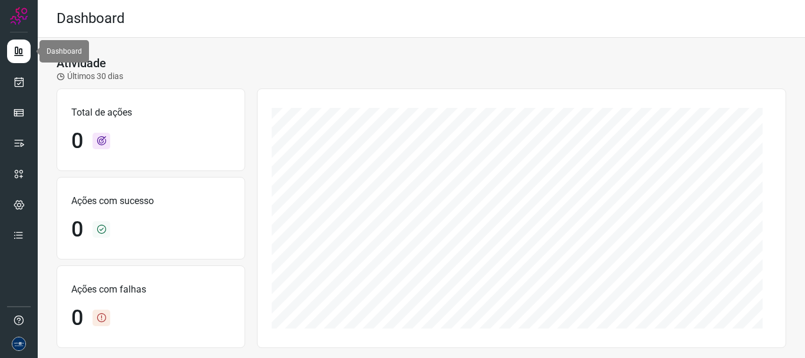 This screenshot has width=805, height=358. Describe the element at coordinates (19, 343) in the screenshot. I see `img: d06bdf07e729e349525d8f0de7f5f473.png` at that location.